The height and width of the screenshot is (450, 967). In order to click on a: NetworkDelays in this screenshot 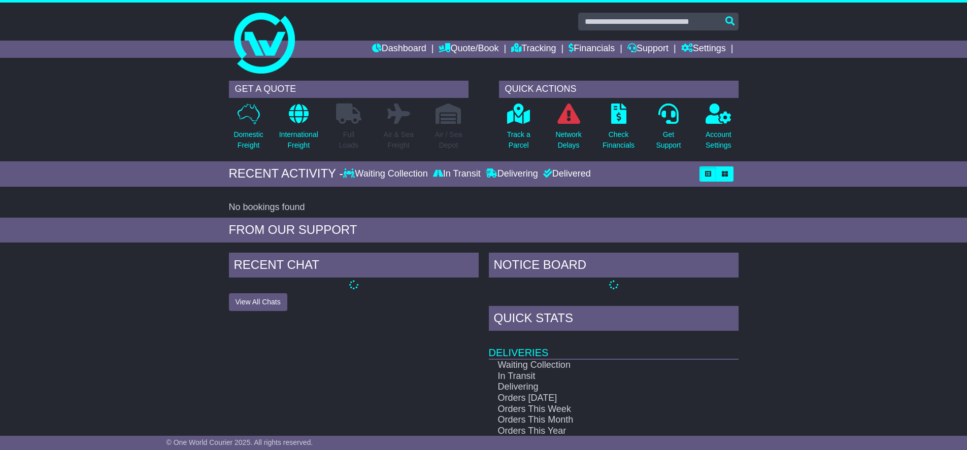, I will do `click(568, 129)`.